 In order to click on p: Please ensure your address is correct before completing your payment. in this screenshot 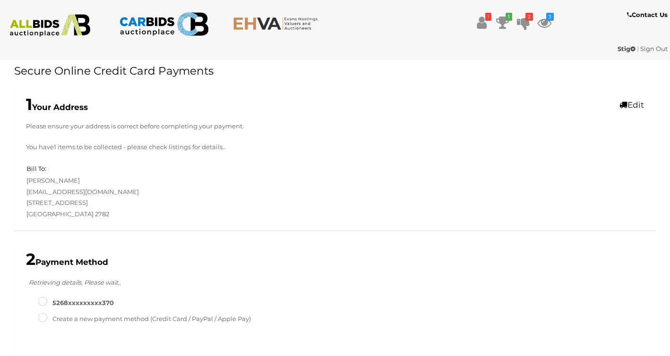, I will do `click(335, 126)`.